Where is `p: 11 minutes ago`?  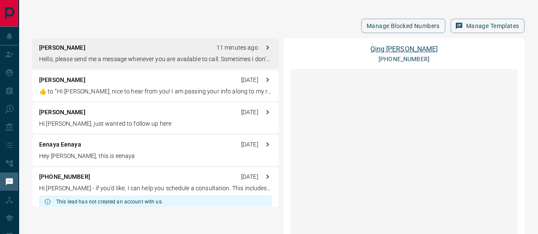 p: 11 minutes ago is located at coordinates (237, 48).